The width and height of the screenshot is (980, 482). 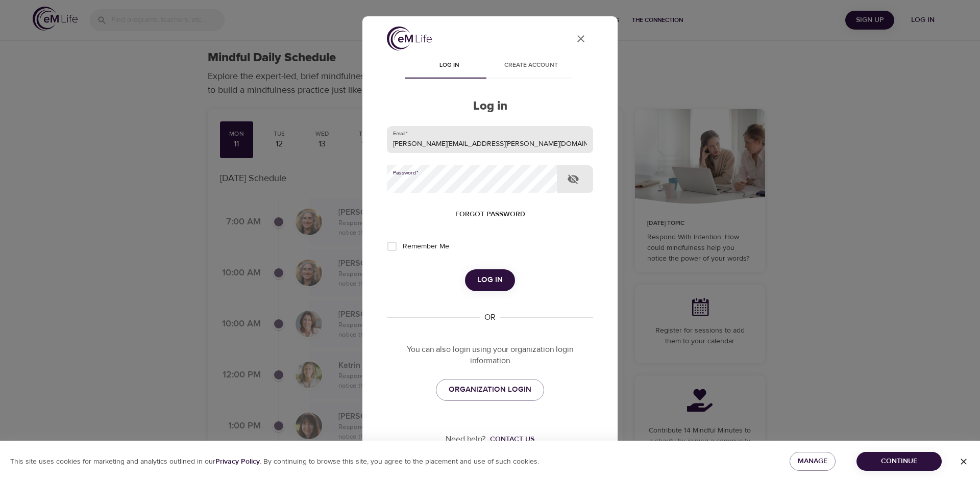 What do you see at coordinates (581, 39) in the screenshot?
I see `button: close` at bounding box center [581, 39].